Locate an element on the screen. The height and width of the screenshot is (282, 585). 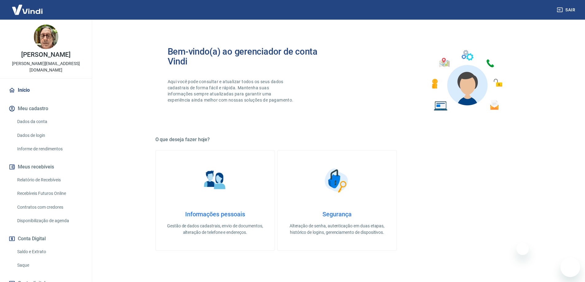
a: Dados de login is located at coordinates (49, 135).